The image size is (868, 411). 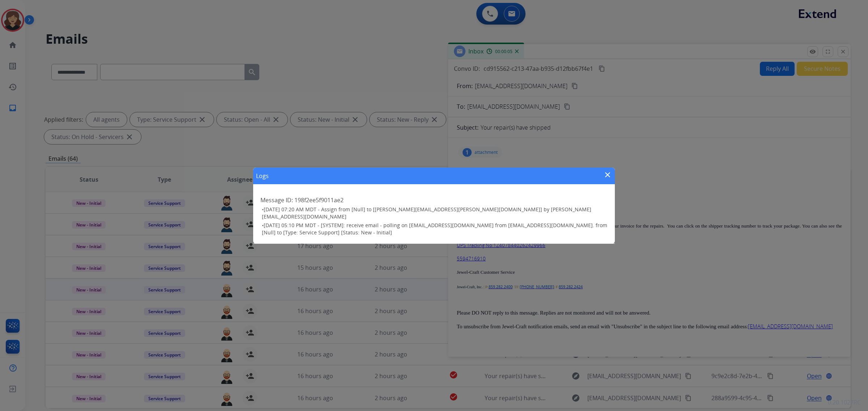 What do you see at coordinates (844, 403) in the screenshot?
I see `p: 0.20.1027RC` at bounding box center [844, 403].